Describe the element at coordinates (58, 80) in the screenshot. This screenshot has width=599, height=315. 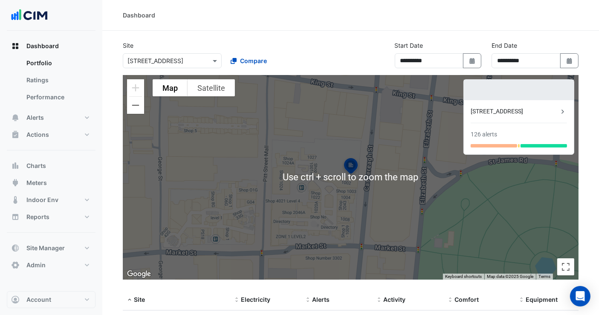
I see `a: Ratings` at that location.